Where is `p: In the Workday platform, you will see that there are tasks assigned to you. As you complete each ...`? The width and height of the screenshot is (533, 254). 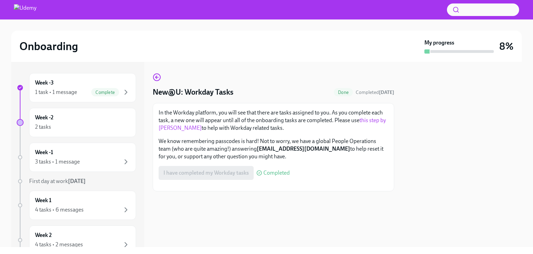
p: In the Workday platform, you will see that there are tasks assigned to you. As you complete each ... is located at coordinates (274, 120).